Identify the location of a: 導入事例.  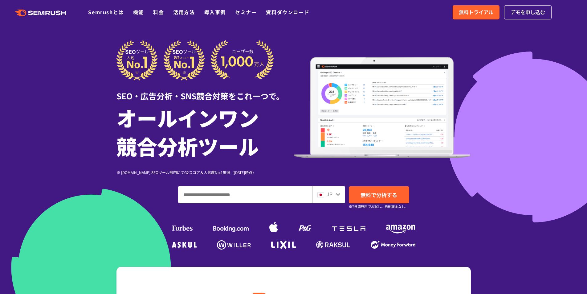
(215, 12).